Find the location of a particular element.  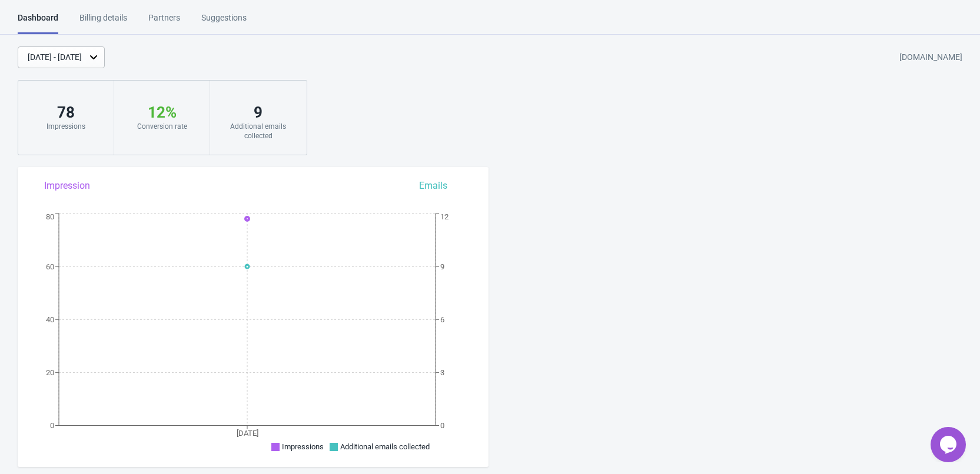

div: 12 % is located at coordinates (162, 112).